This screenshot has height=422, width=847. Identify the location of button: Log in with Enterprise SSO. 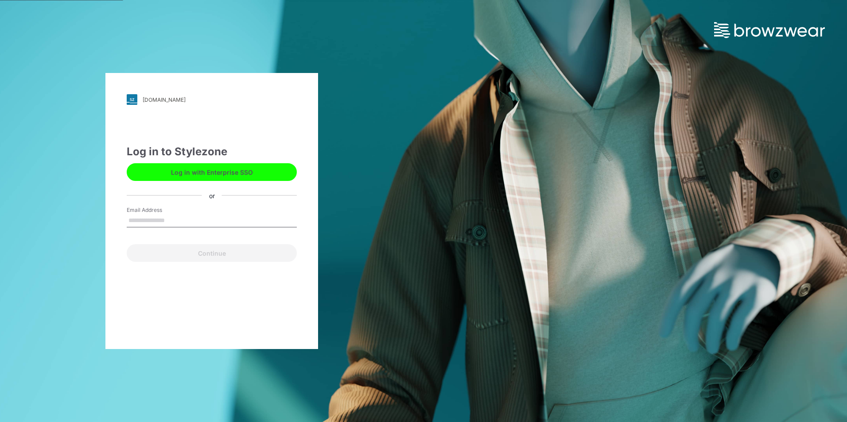
(212, 172).